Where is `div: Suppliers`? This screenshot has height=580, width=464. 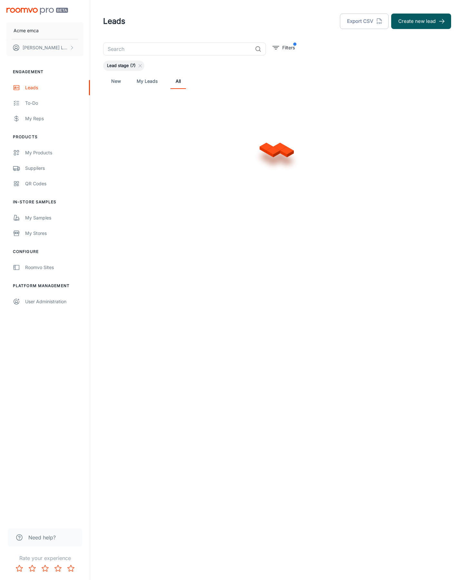 div: Suppliers is located at coordinates (54, 168).